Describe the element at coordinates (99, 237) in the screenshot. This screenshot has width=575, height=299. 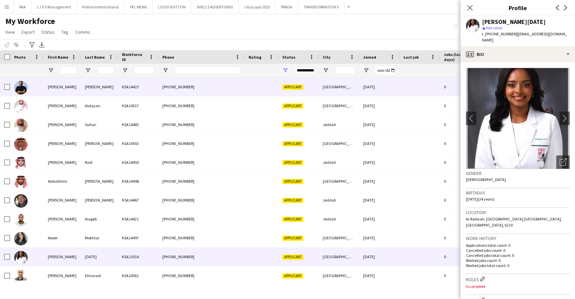
I see `div: Mokhtar` at that location.